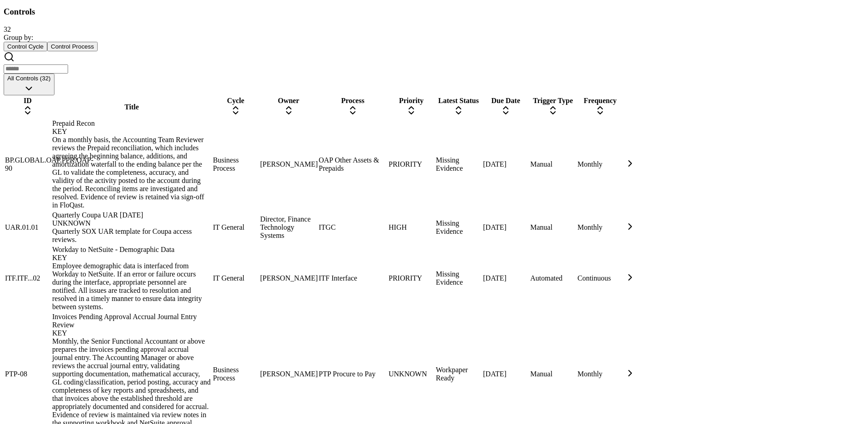  What do you see at coordinates (235, 107) in the screenshot?
I see `div: Cycle` at bounding box center [235, 107].